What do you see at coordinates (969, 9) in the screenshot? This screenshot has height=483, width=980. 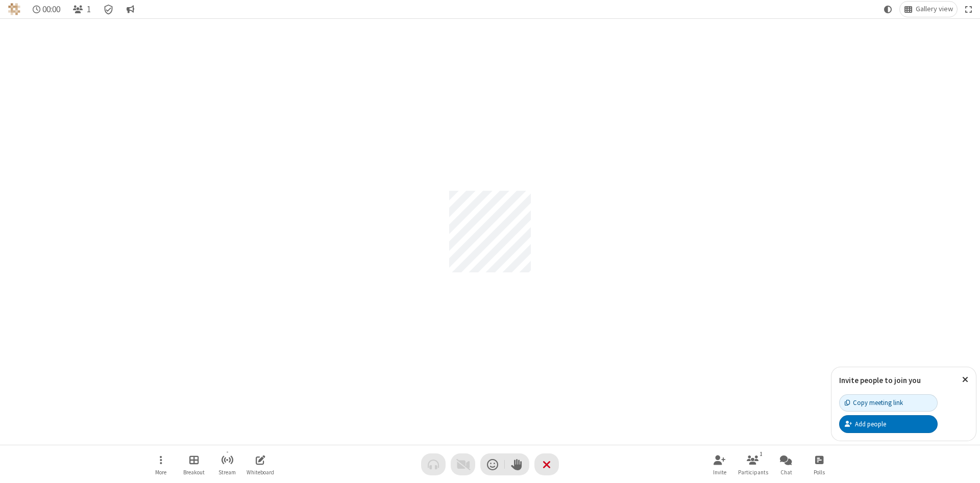 I see `button: Fullscreen` at bounding box center [969, 9].